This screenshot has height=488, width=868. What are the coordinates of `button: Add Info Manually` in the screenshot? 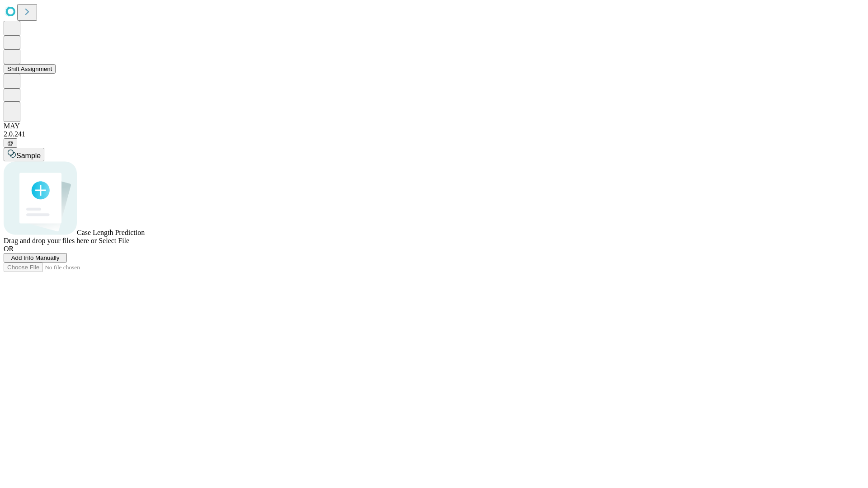 It's located at (35, 257).